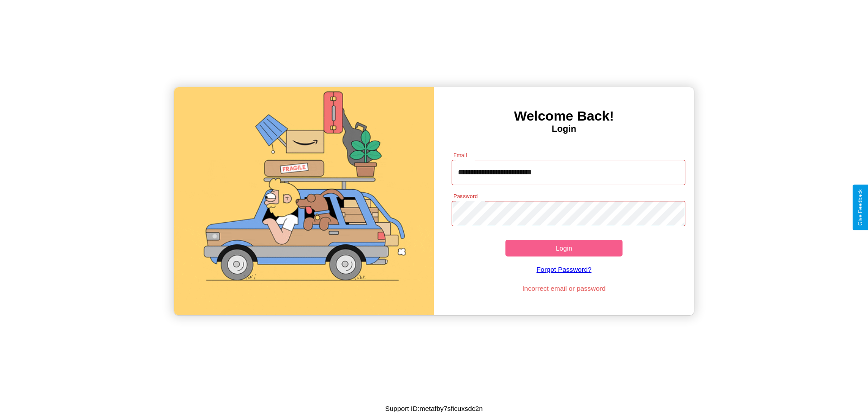 The height and width of the screenshot is (415, 868). What do you see at coordinates (860, 208) in the screenshot?
I see `div: Give Feedback` at bounding box center [860, 208].